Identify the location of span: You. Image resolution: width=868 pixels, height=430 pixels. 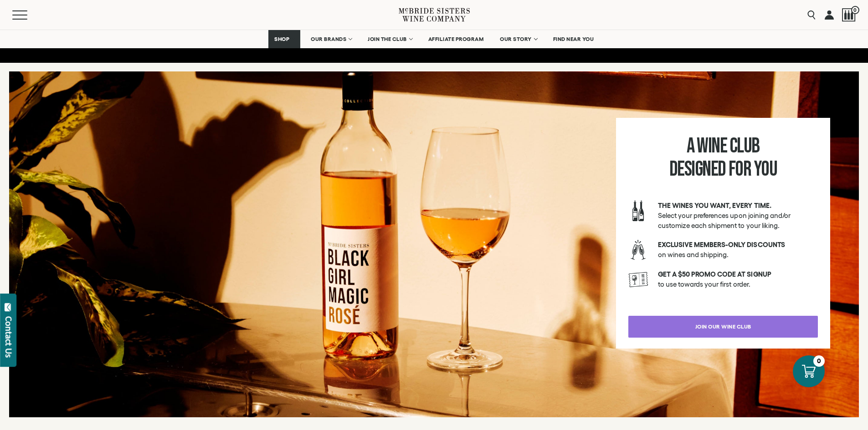
(766, 169).